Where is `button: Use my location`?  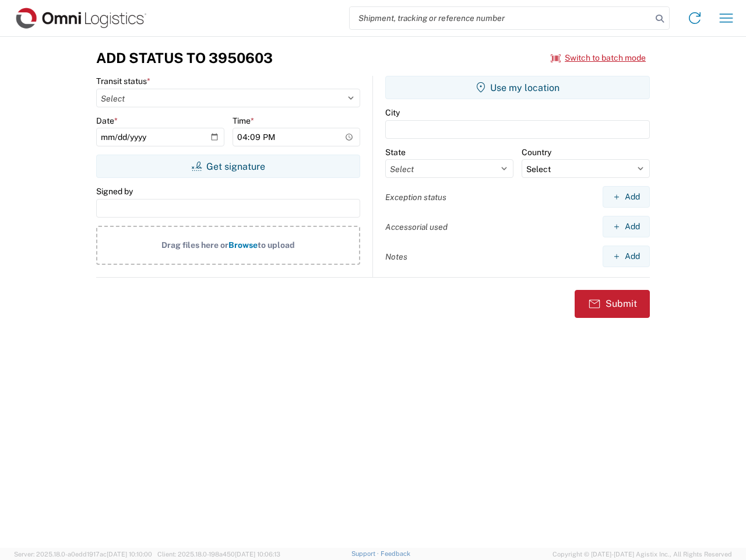 button: Use my location is located at coordinates (518, 87).